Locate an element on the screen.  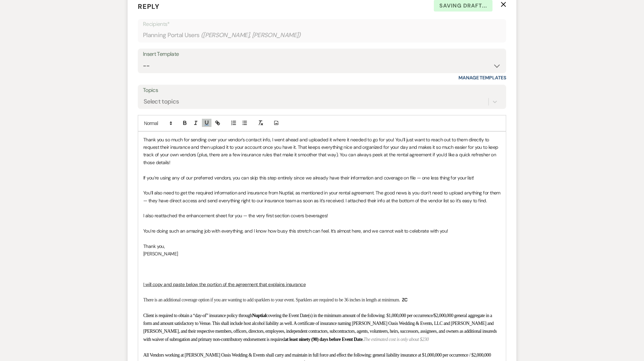
a: Manage Templates is located at coordinates (482, 78).